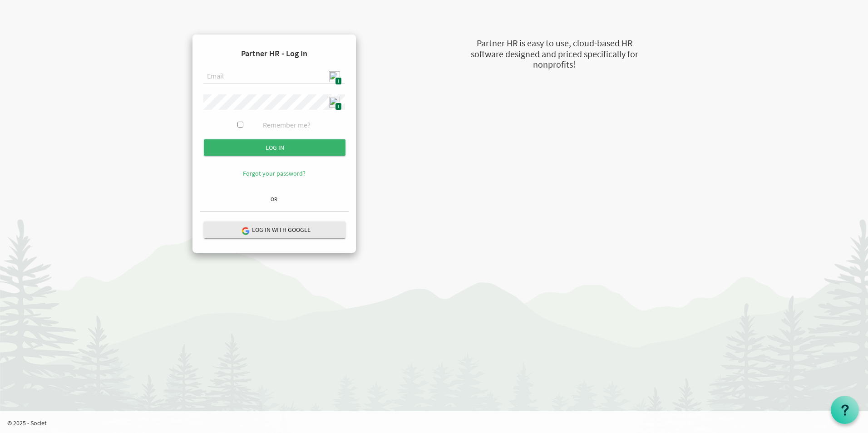  Describe the element at coordinates (274, 77) in the screenshot. I see `input: Email` at that location.